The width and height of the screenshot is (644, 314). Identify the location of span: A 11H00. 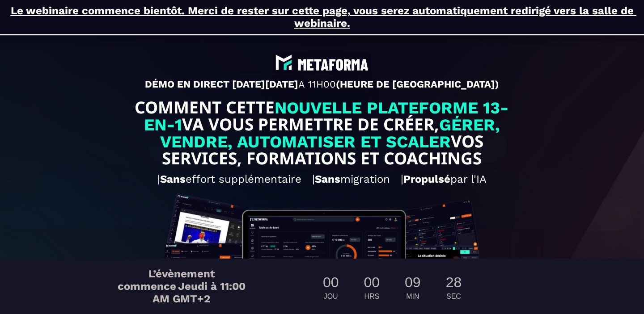
(317, 84).